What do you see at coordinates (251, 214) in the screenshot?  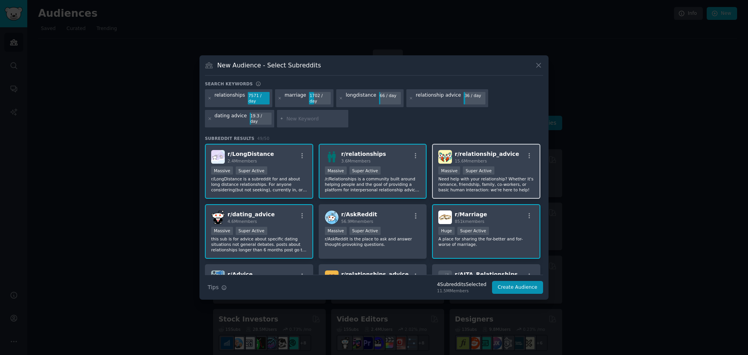 I see `span: r/ dating_advice` at bounding box center [251, 214].